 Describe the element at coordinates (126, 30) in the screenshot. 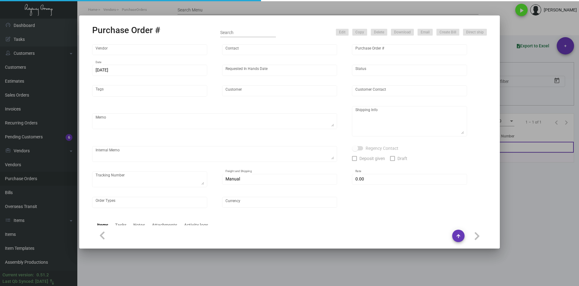

I see `h2: Purchase Order #` at that location.